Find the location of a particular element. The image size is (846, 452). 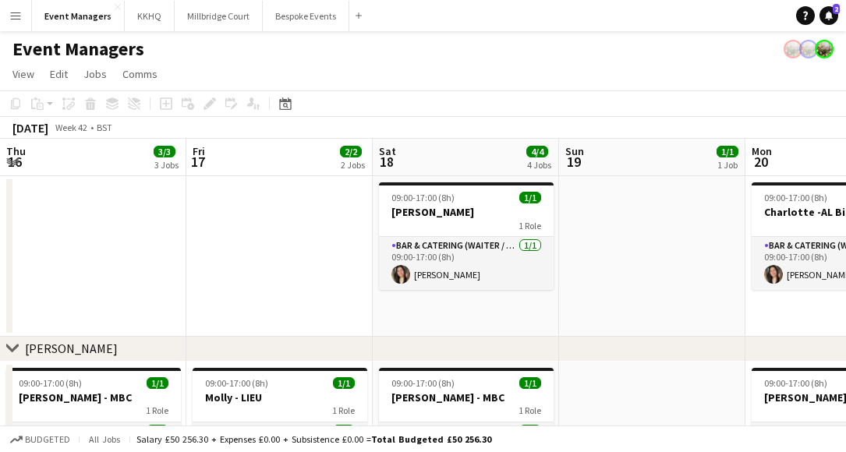

button: Millbridge Court is located at coordinates (218, 16).